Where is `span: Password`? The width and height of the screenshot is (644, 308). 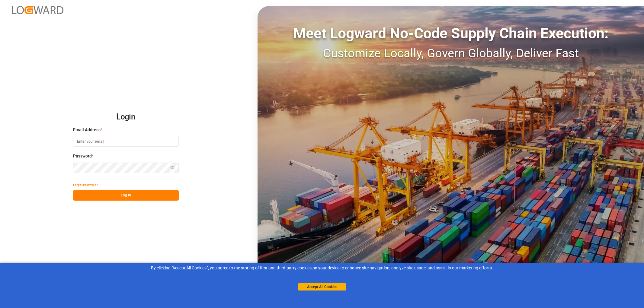 span: Password is located at coordinates (82, 156).